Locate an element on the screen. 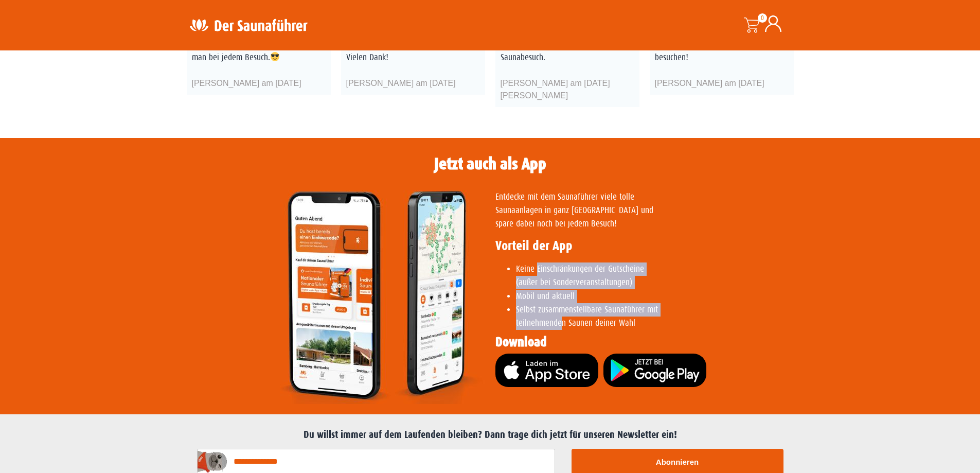  h1: Jetzt auch als App is located at coordinates (491, 164).